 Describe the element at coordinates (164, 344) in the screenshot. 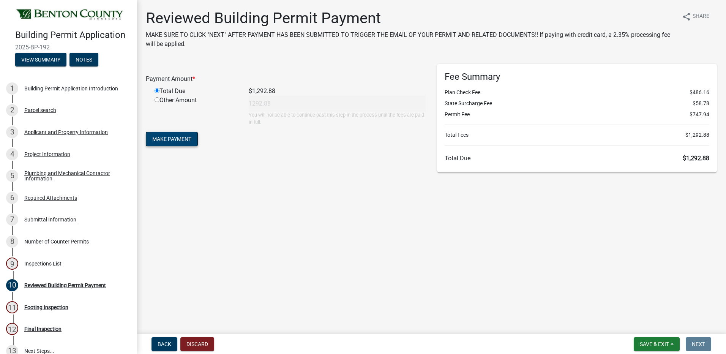

I see `button: Back` at that location.